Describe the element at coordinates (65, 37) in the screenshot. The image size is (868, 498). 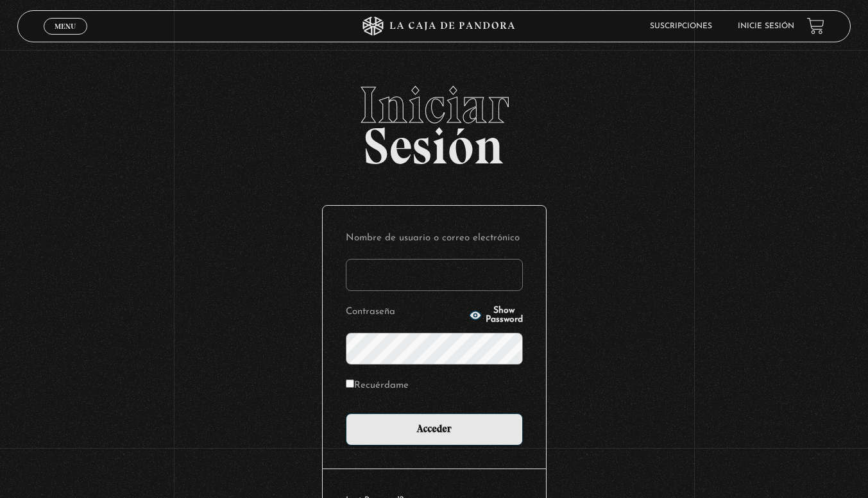
I see `span: Cerrar` at that location.